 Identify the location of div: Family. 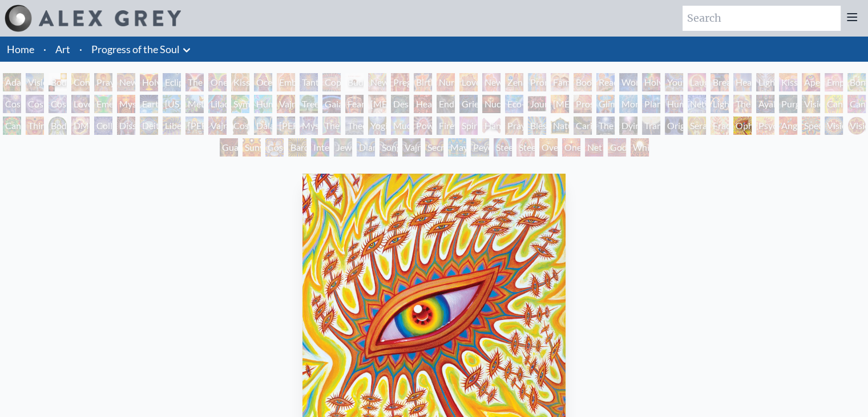
(560, 82).